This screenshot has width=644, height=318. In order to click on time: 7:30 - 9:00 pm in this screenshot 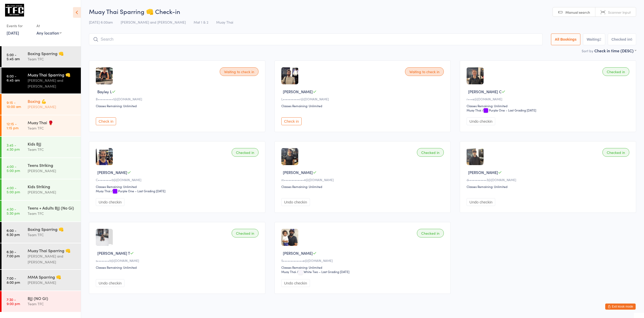, I will do `click(13, 301)`.